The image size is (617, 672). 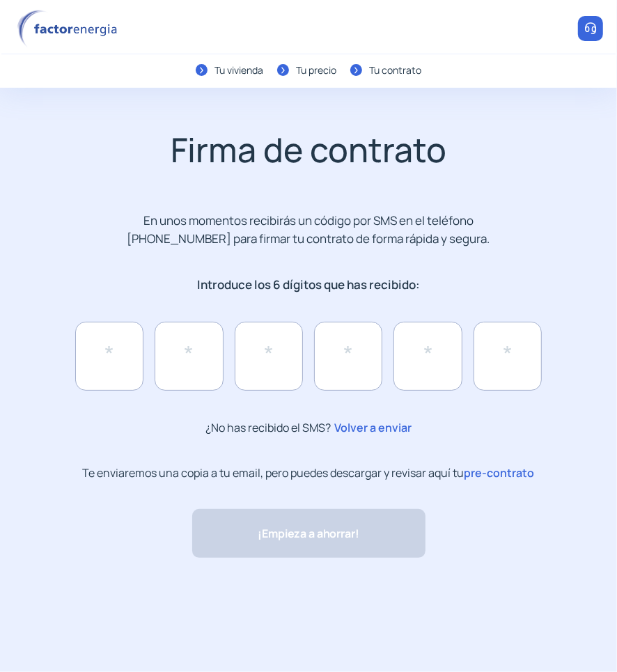 What do you see at coordinates (308, 473) in the screenshot?
I see `p: Te enviaremos una copia a tu email, pero puedes descargar y revisar aquí tu` at bounding box center [308, 473].